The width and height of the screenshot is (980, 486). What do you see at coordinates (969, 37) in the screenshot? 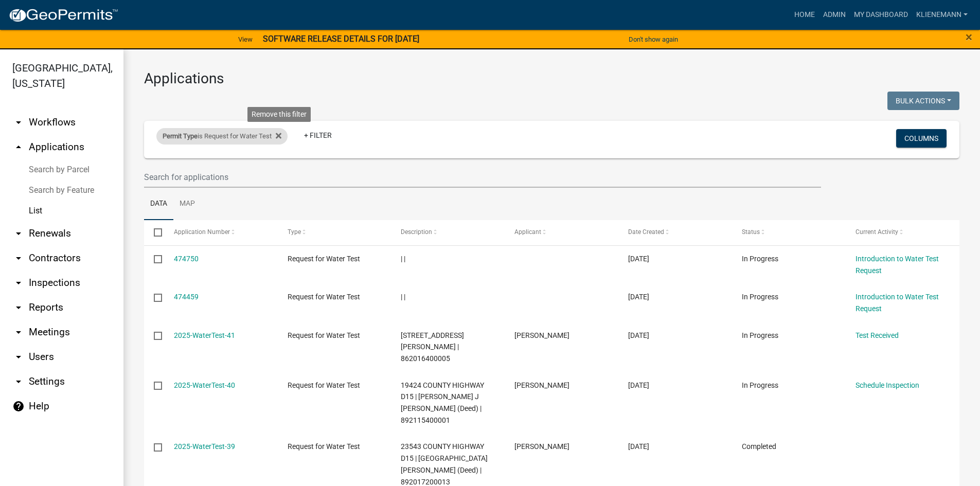
I see `button: Close` at bounding box center [969, 37].